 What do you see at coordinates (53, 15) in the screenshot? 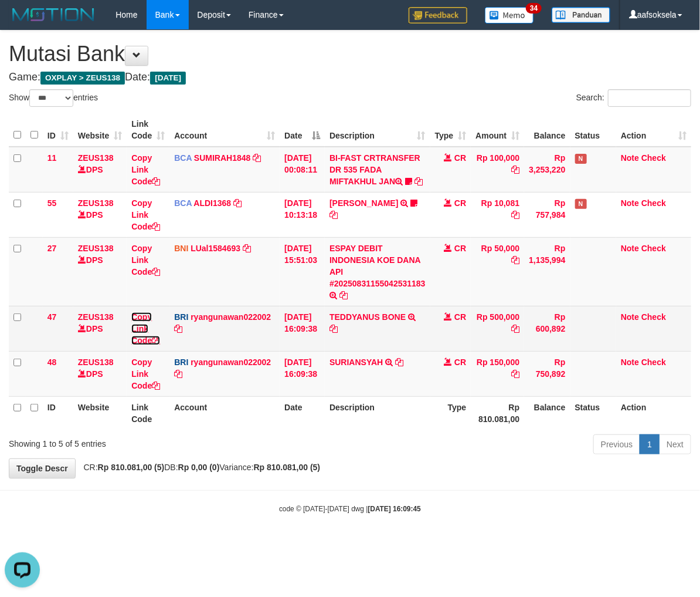
I see `img: MOTION_logo.png` at bounding box center [53, 15].